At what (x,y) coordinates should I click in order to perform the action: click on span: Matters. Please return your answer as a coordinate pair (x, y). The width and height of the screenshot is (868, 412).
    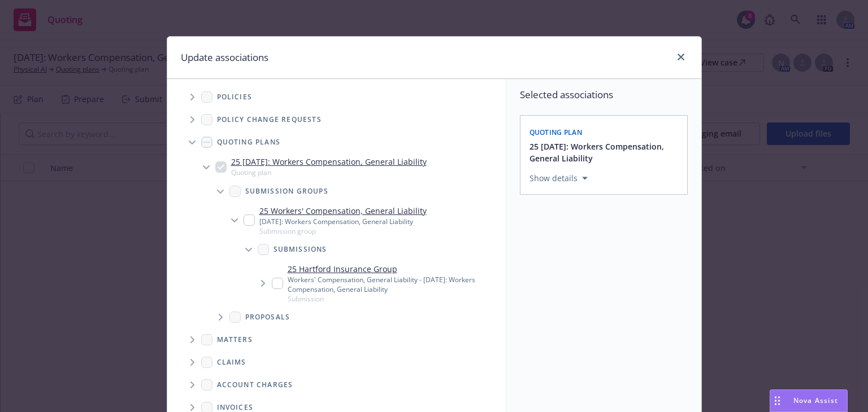
    Looking at the image, I should click on (235, 340).